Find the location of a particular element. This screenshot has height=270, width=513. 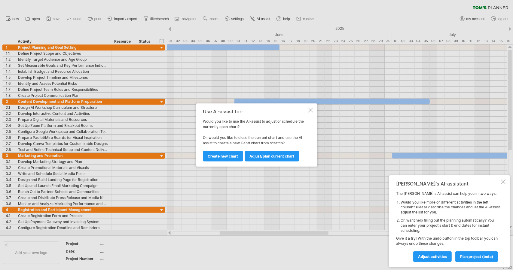

li: Would you like more or different activities in the left column? Please describe the changes and l... is located at coordinates (450, 207).